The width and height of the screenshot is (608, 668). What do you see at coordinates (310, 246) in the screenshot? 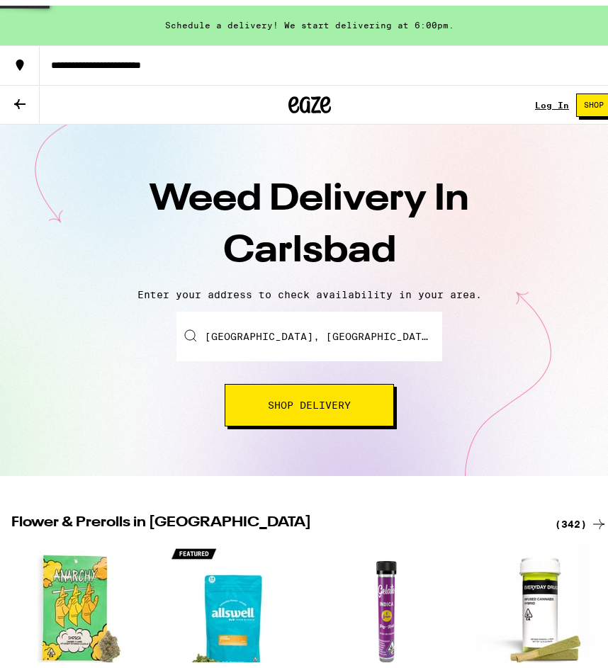
I see `span: Carlsbad` at bounding box center [310, 246].